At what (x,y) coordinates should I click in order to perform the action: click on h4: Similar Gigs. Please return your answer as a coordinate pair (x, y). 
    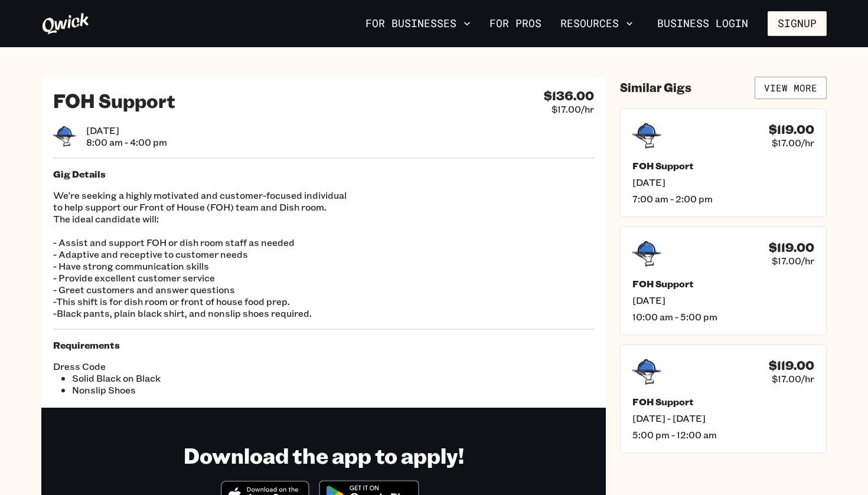
    Looking at the image, I should click on (655, 87).